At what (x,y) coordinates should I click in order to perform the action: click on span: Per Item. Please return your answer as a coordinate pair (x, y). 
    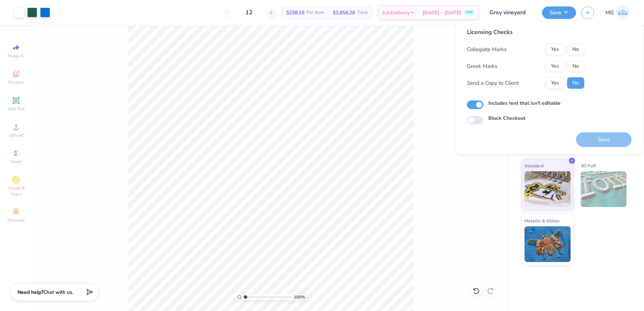
    Looking at the image, I should click on (315, 13).